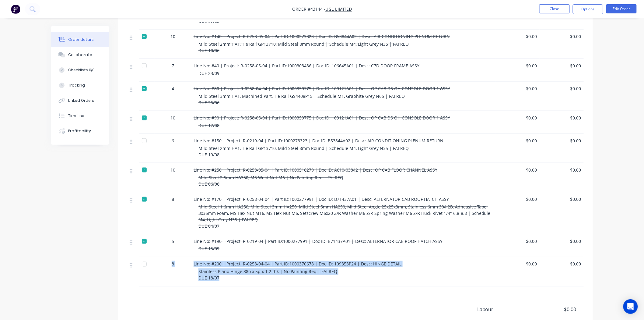 The height and width of the screenshot is (320, 644). I want to click on span: Mild Steel 3mm HA1, Machined Part, Tie Rail GS4408P15 | Schedule M1, Graphite Grey N65 | FAI REQ ..., so click(301, 100).